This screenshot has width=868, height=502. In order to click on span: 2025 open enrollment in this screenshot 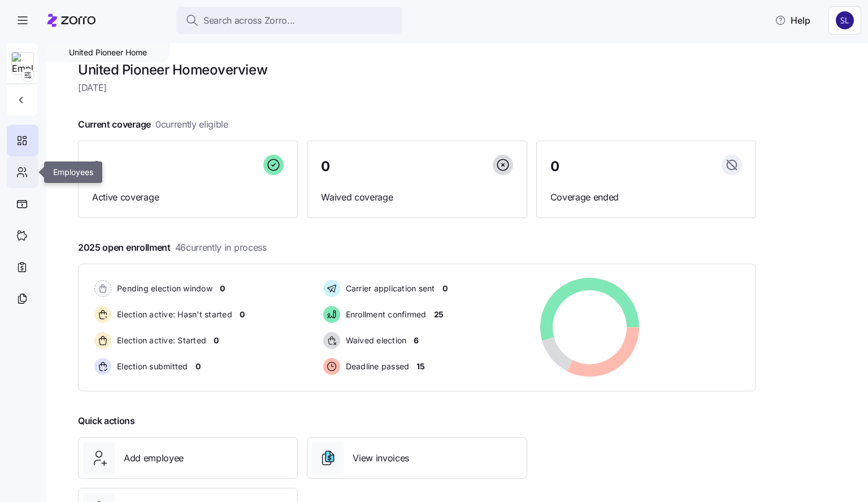, I will do `click(172, 247)`.